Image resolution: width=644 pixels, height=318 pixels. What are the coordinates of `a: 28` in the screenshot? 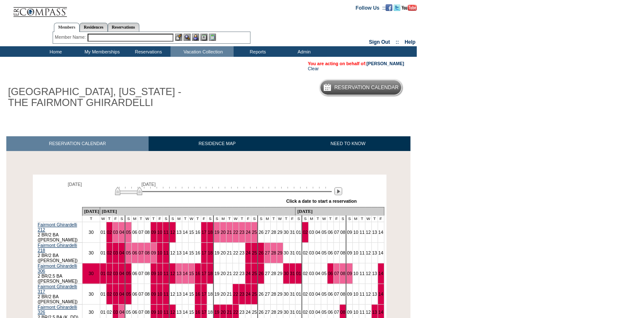 It's located at (274, 253).